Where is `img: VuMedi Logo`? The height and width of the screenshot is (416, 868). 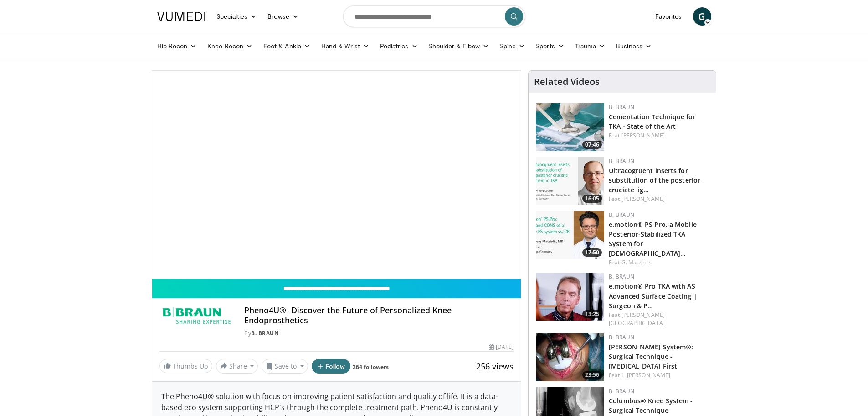
img: VuMedi Logo is located at coordinates (182, 16).